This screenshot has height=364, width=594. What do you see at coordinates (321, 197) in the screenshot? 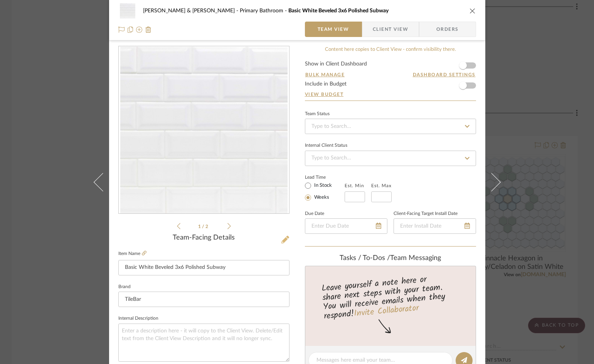
I see `label: Weeks` at bounding box center [321, 197].